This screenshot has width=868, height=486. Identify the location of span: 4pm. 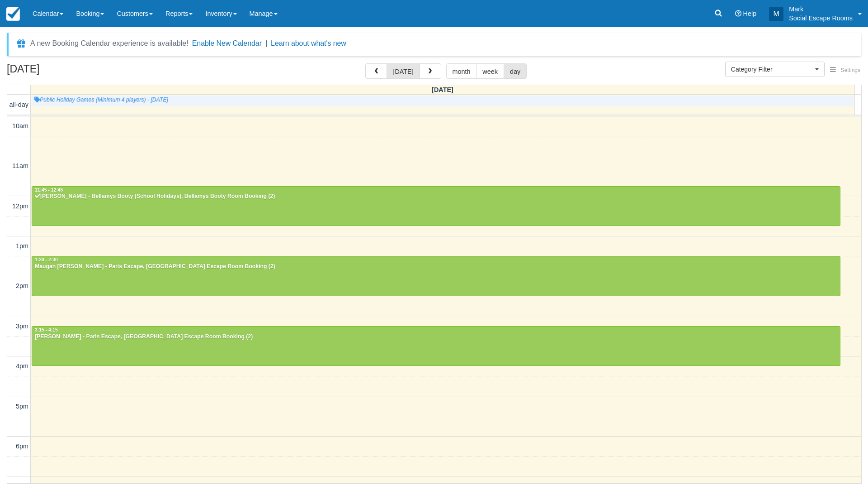
(22, 366).